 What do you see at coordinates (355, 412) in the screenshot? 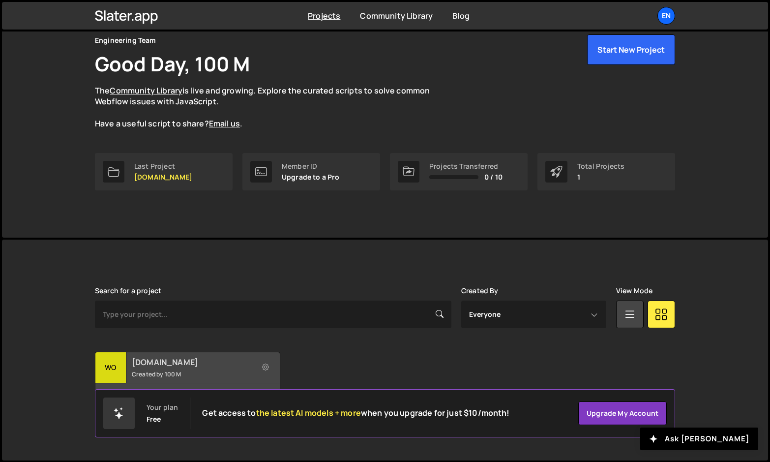
I see `h2: Get access to when you upgrade for just $10/month!` at bounding box center [355, 412].